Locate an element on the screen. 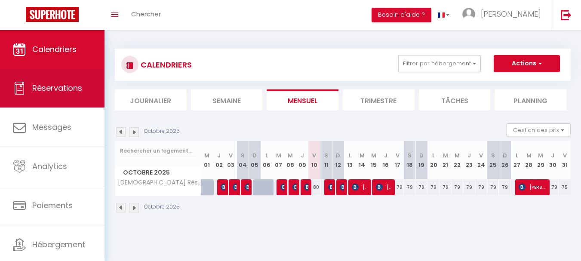  span: Messages is located at coordinates (52, 127).